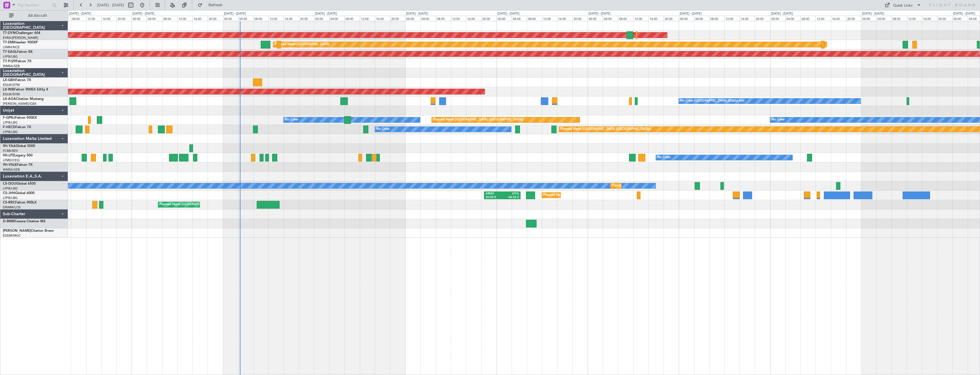 The width and height of the screenshot is (980, 375). Describe the element at coordinates (494, 194) in the screenshot. I see `div: KRNO` at that location.